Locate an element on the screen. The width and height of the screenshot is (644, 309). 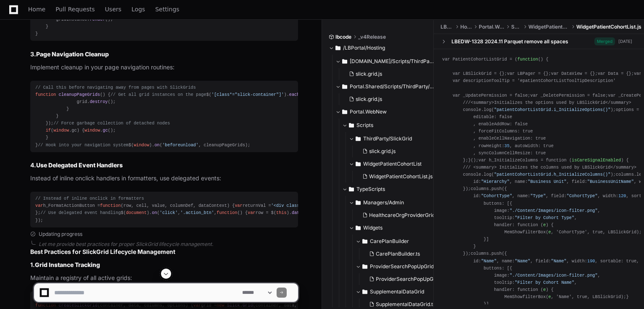
div: ( ) { (gridInstance && gridInstance. ) { gridInstance. (); gridInstance. (); } } is located at coordinates (164, 23).